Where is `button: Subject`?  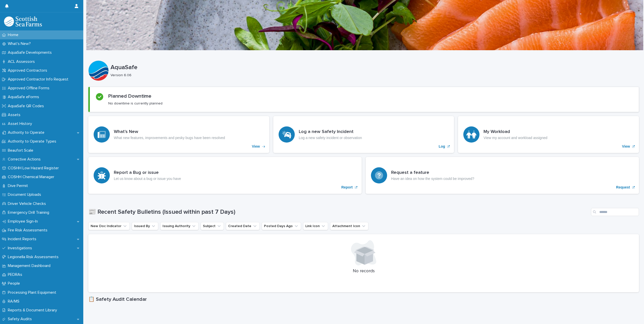
button: Subject is located at coordinates (212, 227).